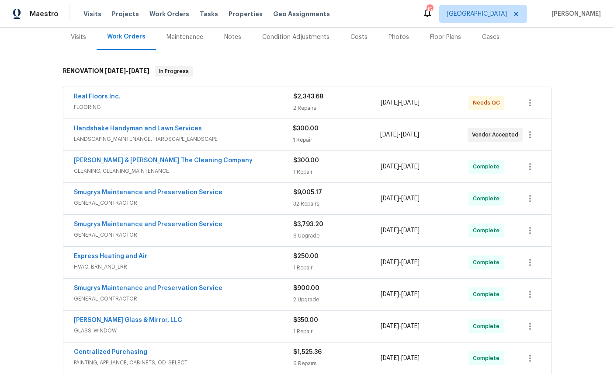 This screenshot has height=374, width=614. I want to click on div: Visits, so click(78, 37).